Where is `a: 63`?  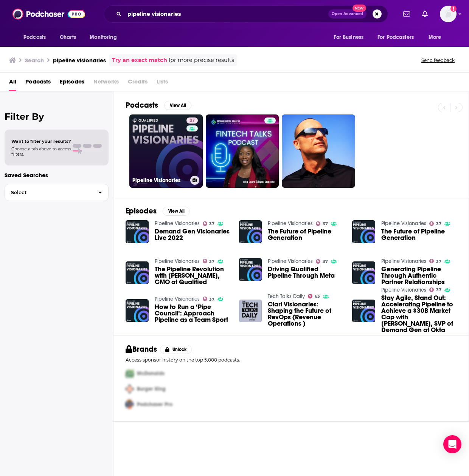
a: 63 is located at coordinates (314, 296).